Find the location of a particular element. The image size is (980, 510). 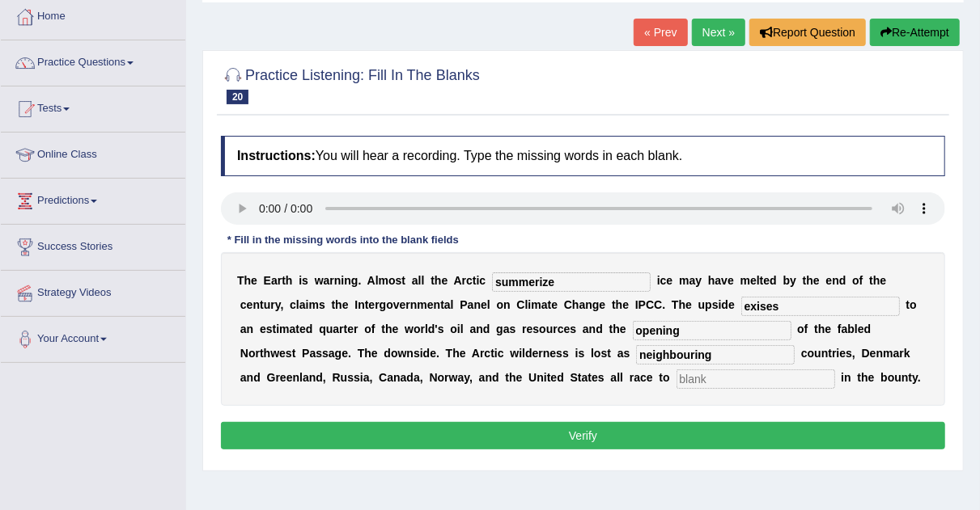

b: I is located at coordinates (356, 305).